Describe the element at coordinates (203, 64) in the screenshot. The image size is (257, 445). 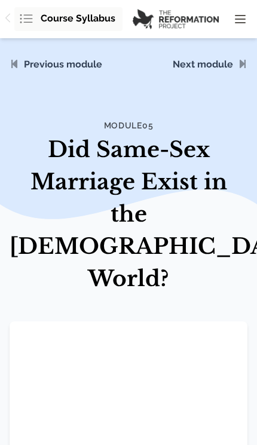
I see `a: Next module` at that location.